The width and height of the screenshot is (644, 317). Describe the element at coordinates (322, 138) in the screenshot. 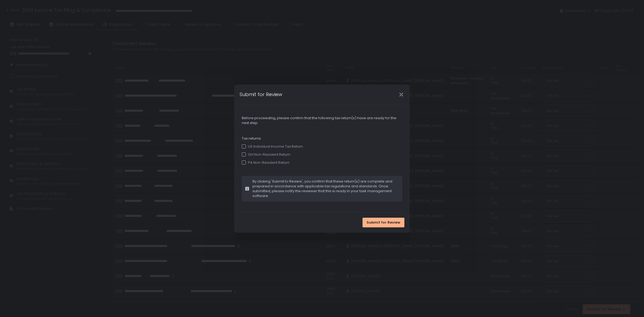

I see `span: Tax returns:` at that location.